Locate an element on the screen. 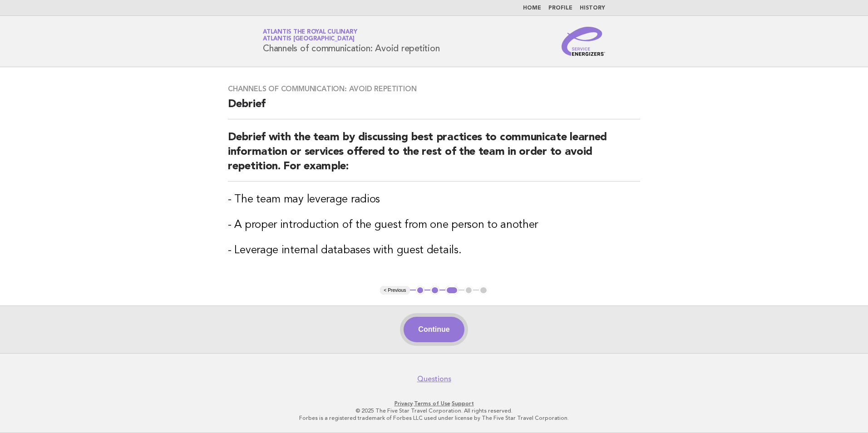 The image size is (868, 433). h1: Channels of communication: Avoid repetition is located at coordinates (351, 41).